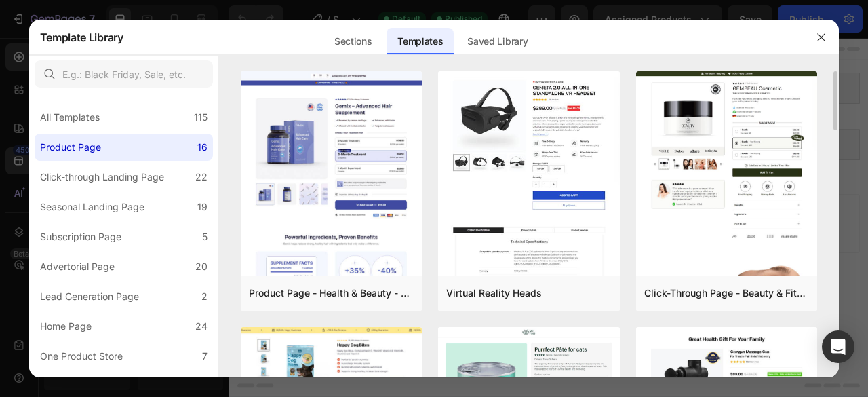 Image resolution: width=868 pixels, height=397 pixels. Describe the element at coordinates (419, 41) in the screenshot. I see `div: Templates` at that location.